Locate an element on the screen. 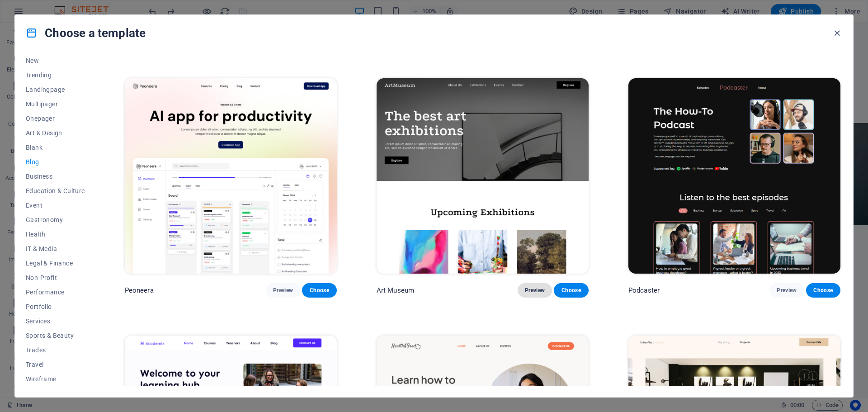 The width and height of the screenshot is (868, 412). span: Sports & Beauty is located at coordinates (55, 335).